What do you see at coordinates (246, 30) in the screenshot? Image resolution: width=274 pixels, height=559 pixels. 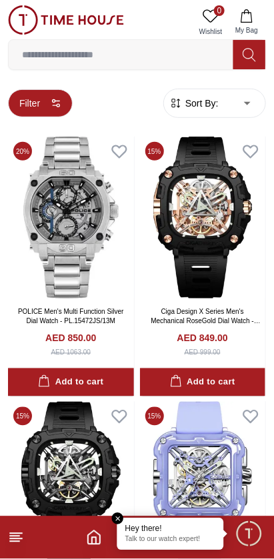 I see `span: My Bag` at bounding box center [246, 30].